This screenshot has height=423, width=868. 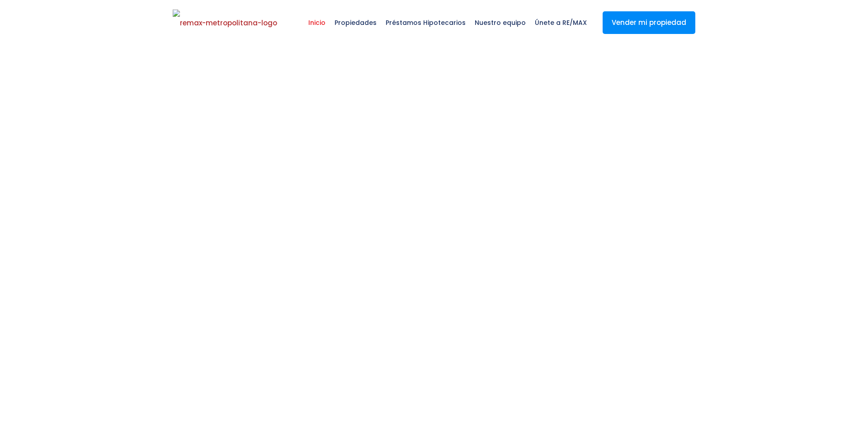 I want to click on span: Préstamos Hipotecarios, so click(x=425, y=23).